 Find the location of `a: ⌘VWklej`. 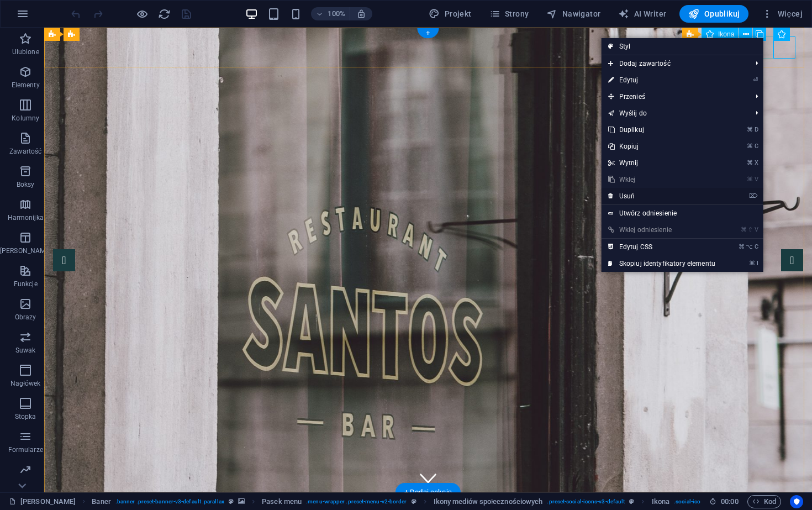

a: ⌘VWklej is located at coordinates (662, 180).